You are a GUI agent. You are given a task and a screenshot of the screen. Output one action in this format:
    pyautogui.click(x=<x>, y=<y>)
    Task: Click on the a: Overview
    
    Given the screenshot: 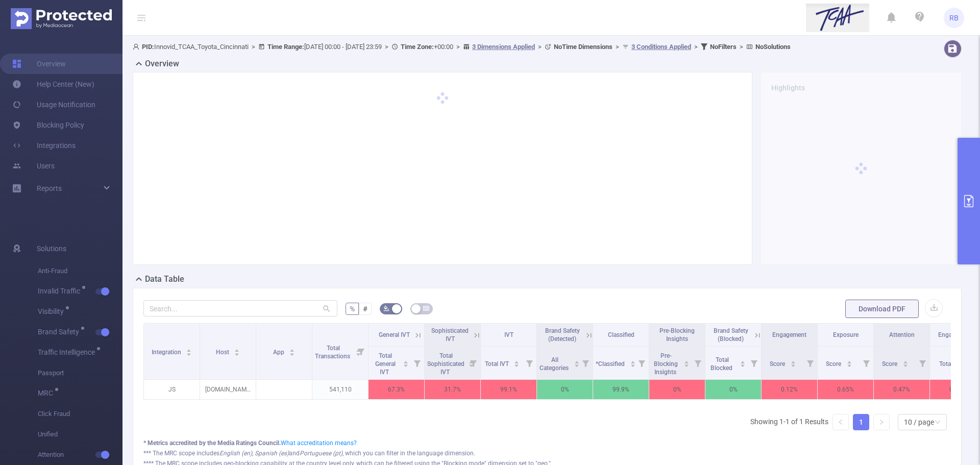 What is the action you would take?
    pyautogui.click(x=39, y=64)
    